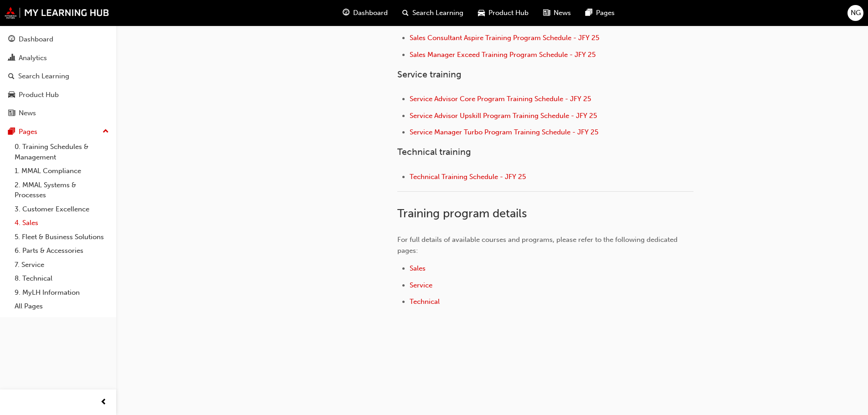  What do you see at coordinates (429, 75) in the screenshot?
I see `span: Service training` at bounding box center [429, 75].